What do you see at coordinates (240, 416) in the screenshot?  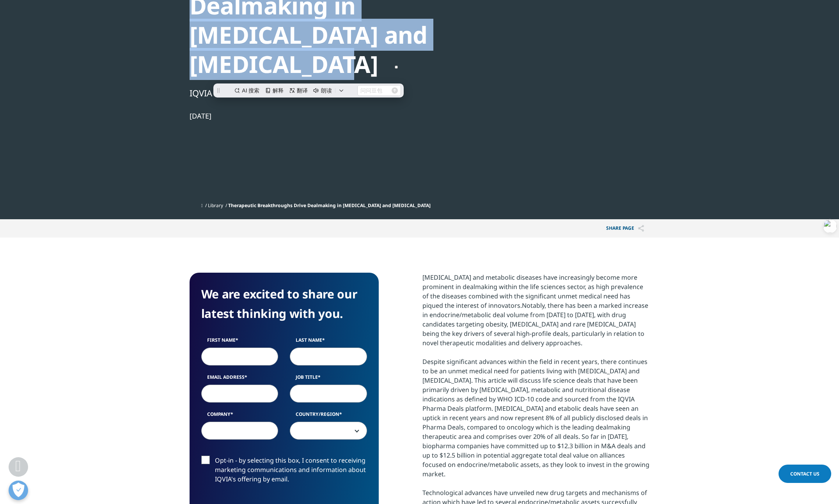 I see `label: Company` at bounding box center [240, 416].